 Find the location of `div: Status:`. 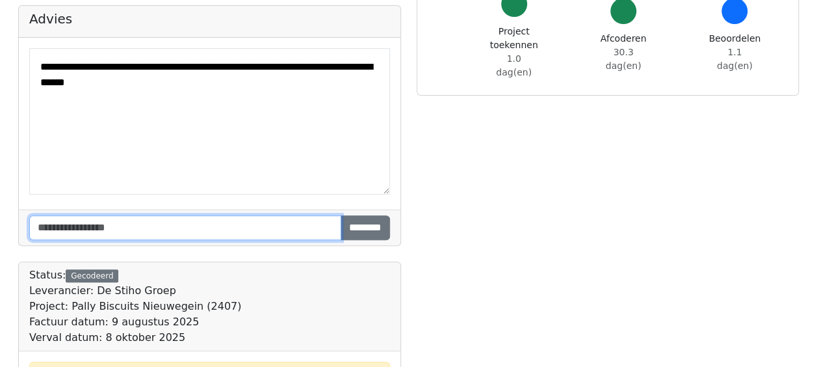

div: Status: is located at coordinates (135, 306).